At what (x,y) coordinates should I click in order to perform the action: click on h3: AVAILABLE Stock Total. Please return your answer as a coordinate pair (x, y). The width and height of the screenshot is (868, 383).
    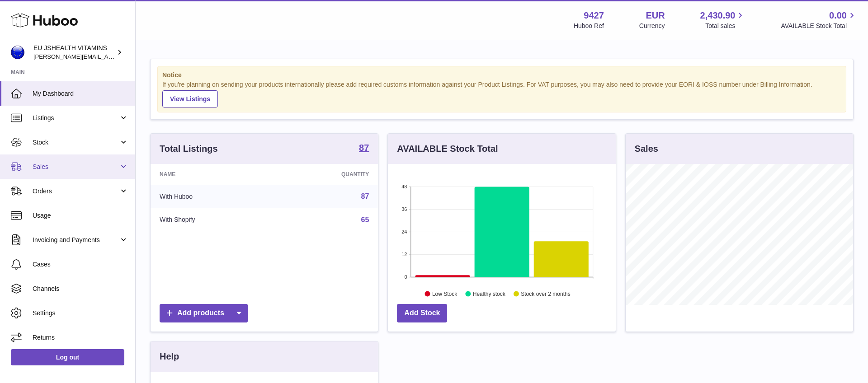
    Looking at the image, I should click on (447, 149).